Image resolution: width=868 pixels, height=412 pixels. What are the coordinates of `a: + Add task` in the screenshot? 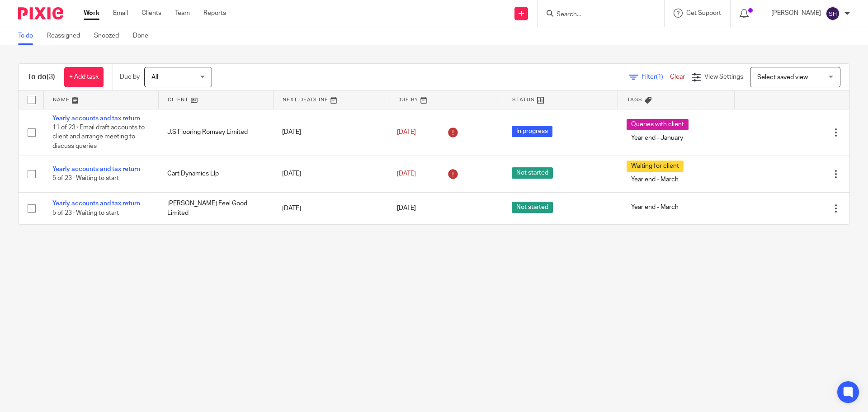 It's located at (83, 77).